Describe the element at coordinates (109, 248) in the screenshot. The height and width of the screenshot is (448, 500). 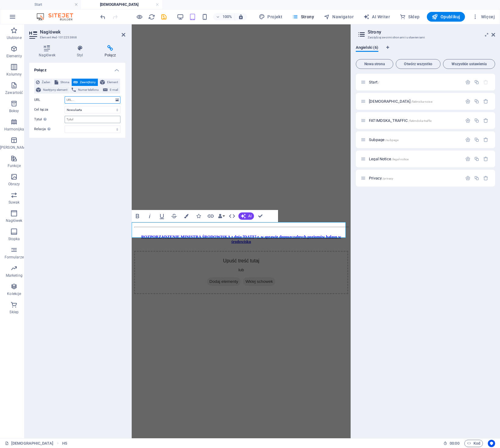
I see `div: Upuść treść tutaj` at that location.